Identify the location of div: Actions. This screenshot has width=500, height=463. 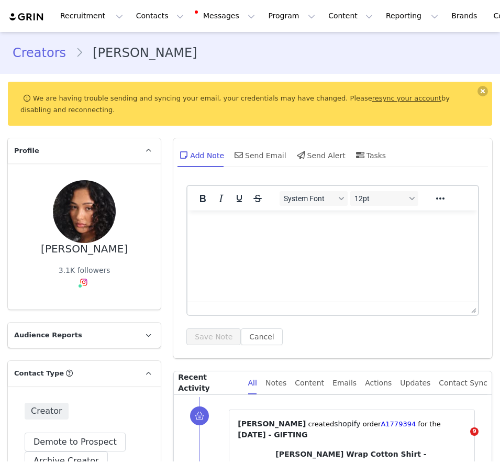
(378, 383).